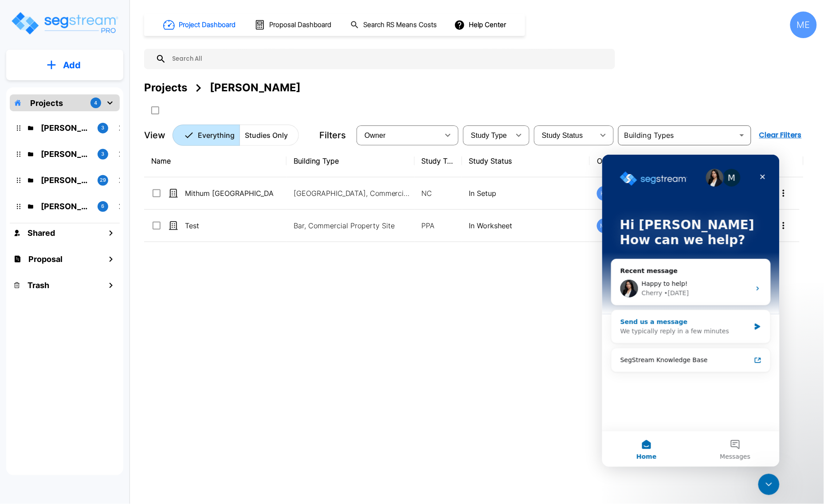 Image resolution: width=824 pixels, height=504 pixels. Describe the element at coordinates (489, 136) in the screenshot. I see `span: Study Type` at that location.